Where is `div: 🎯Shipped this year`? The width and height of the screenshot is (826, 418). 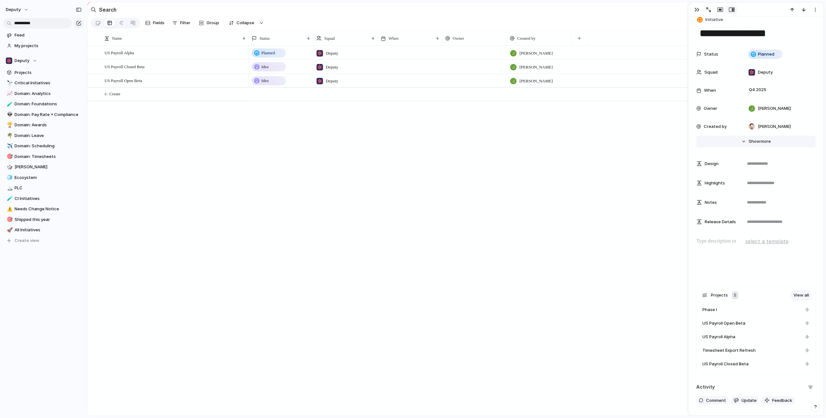 div: 🎯Shipped this year is located at coordinates (44, 219).